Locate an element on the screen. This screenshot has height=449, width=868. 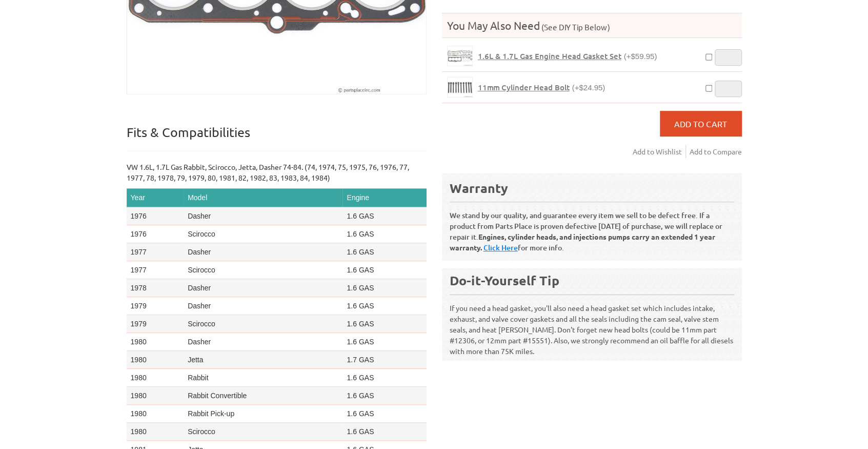
span: 1.6L & 1.7L Gas Engine Head Gasket Set is located at coordinates (549, 56).